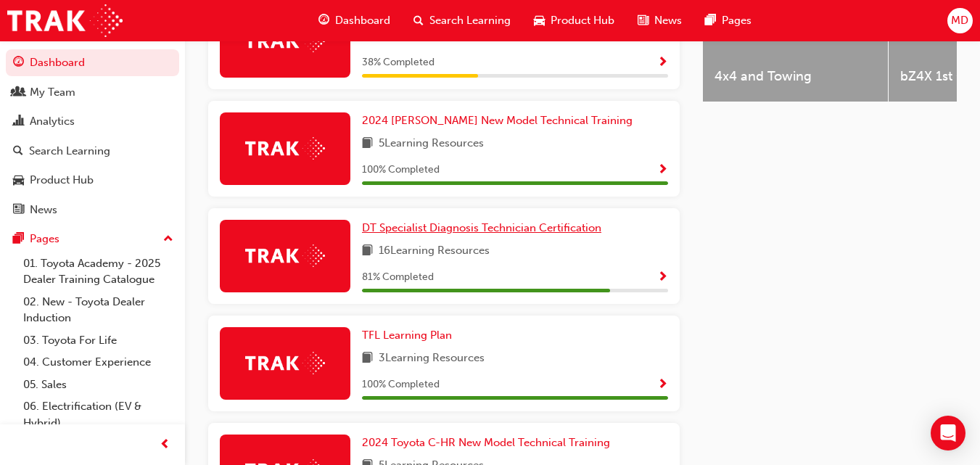  What do you see at coordinates (486, 442) in the screenshot?
I see `span: 2024 Toyota C-HR New Model Technical Training` at bounding box center [486, 442].